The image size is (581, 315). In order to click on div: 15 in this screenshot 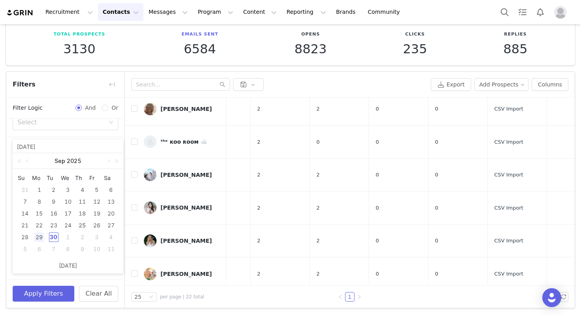, I will do `click(39, 214)`.